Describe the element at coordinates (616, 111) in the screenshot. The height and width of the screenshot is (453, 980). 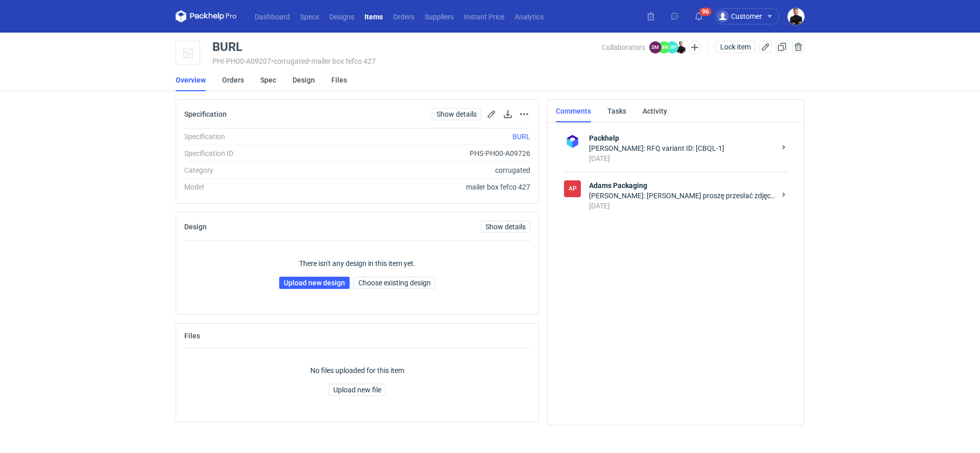
I see `a: Tasks` at that location.